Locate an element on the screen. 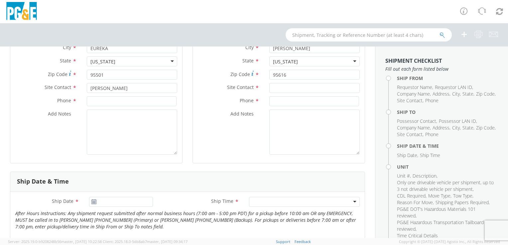 The image size is (508, 245). h3: Ship Date & Time is located at coordinates (43, 182).